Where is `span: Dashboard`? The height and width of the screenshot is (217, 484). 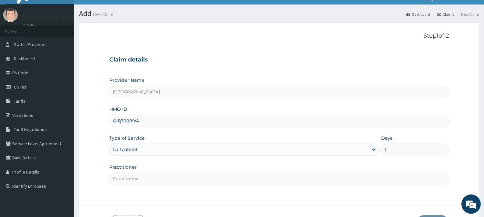
span: Dashboard is located at coordinates (24, 59).